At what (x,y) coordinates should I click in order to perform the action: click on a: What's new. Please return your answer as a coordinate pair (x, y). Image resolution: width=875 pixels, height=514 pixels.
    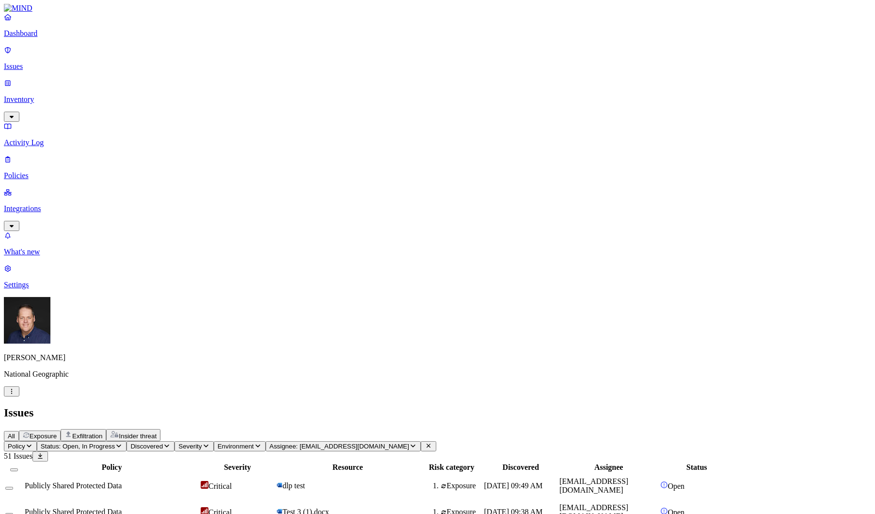
    Looking at the image, I should click on (437, 243).